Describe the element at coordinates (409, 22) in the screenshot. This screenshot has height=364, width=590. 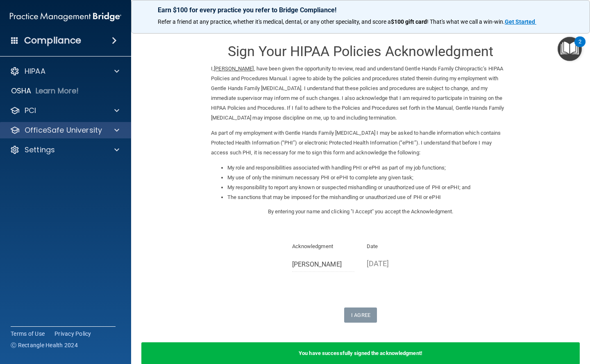
I see `strong: $100 gift card` at that location.